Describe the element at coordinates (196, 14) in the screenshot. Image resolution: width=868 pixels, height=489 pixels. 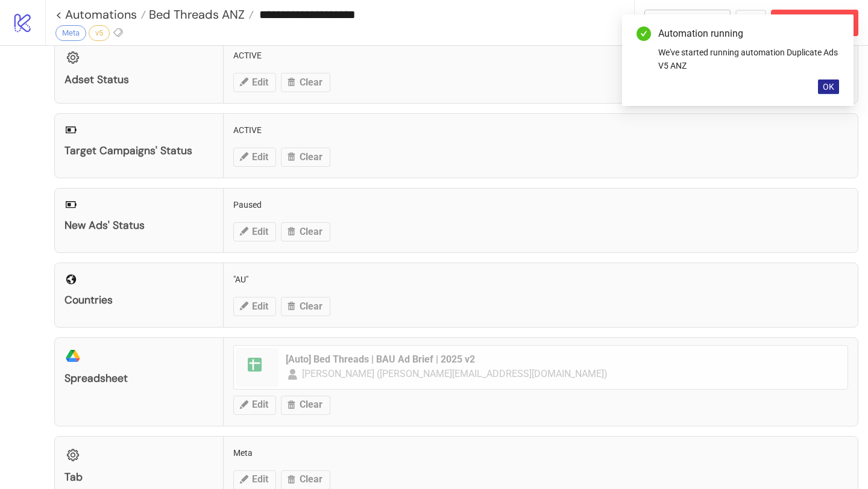
I see `span: Bed Threads ANZ` at that location.